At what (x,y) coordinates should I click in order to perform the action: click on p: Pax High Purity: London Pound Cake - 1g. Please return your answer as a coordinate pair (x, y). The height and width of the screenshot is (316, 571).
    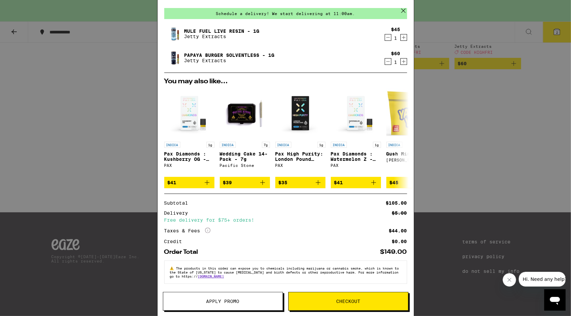
    Looking at the image, I should click on (300, 157).